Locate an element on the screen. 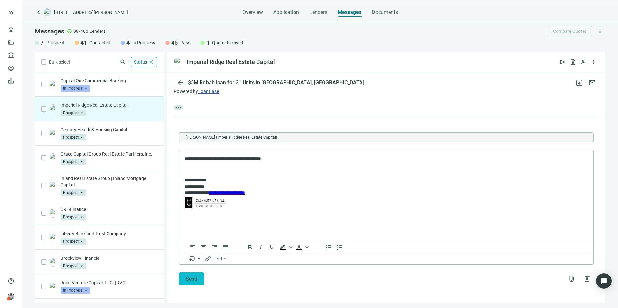 Image resolution: width=618 pixels, height=308 pixels. p: Inland Real Estate Group | Inland Mortgage Capital is located at coordinates (109, 182).